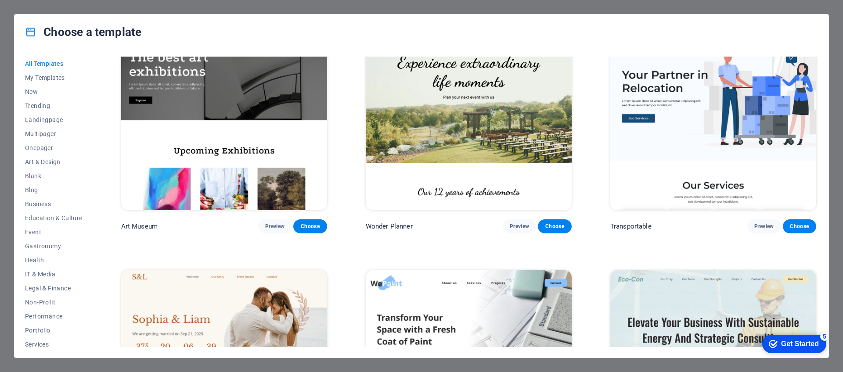 The height and width of the screenshot is (372, 843). I want to click on button: My Templates, so click(54, 78).